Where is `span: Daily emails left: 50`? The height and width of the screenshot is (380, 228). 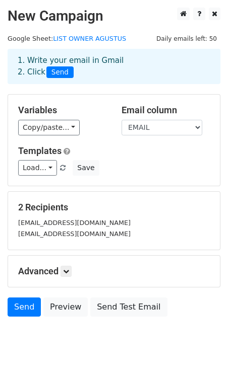 span: Daily emails left: 50 is located at coordinates (186, 39).